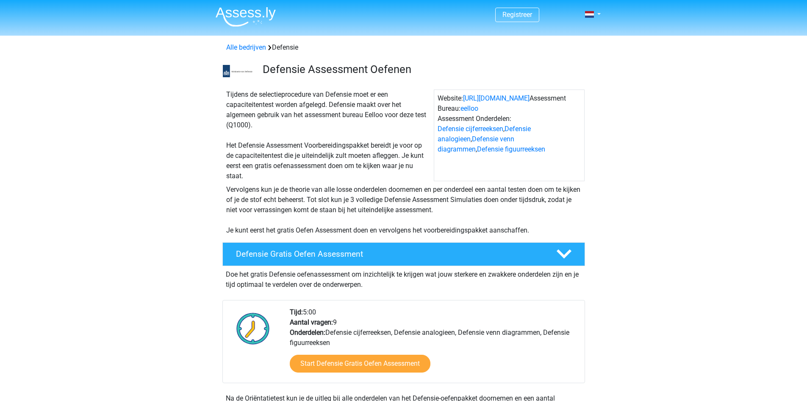 The image size is (807, 401). What do you see at coordinates (328, 135) in the screenshot?
I see `div: Tijdens de selectieprocedure van Defensie moet er een capaciteitentest worden afgelegd. Defensie ...` at bounding box center [328, 135].